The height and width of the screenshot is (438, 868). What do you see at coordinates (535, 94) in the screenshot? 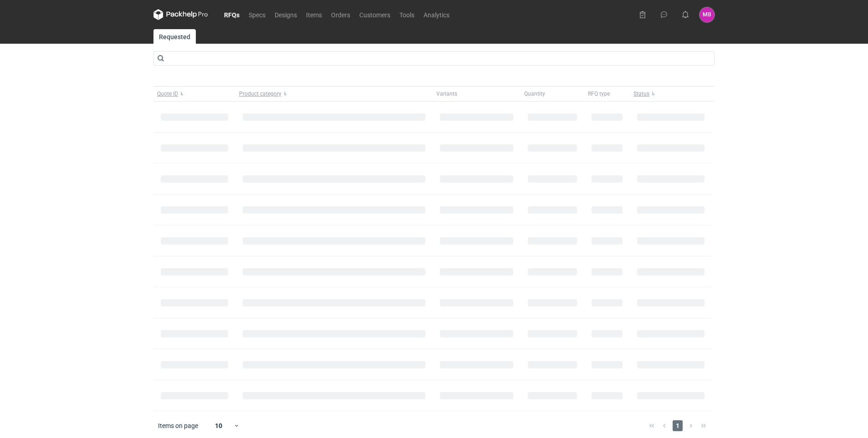
I see `span: Quantity` at bounding box center [535, 94].